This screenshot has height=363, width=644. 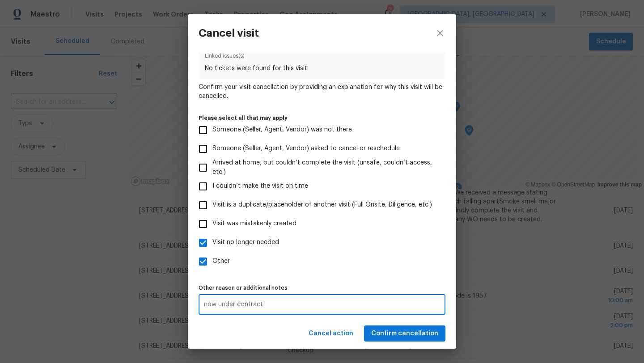 What do you see at coordinates (260, 186) in the screenshot?
I see `span: I couldn’t make the visit on time` at bounding box center [260, 186].